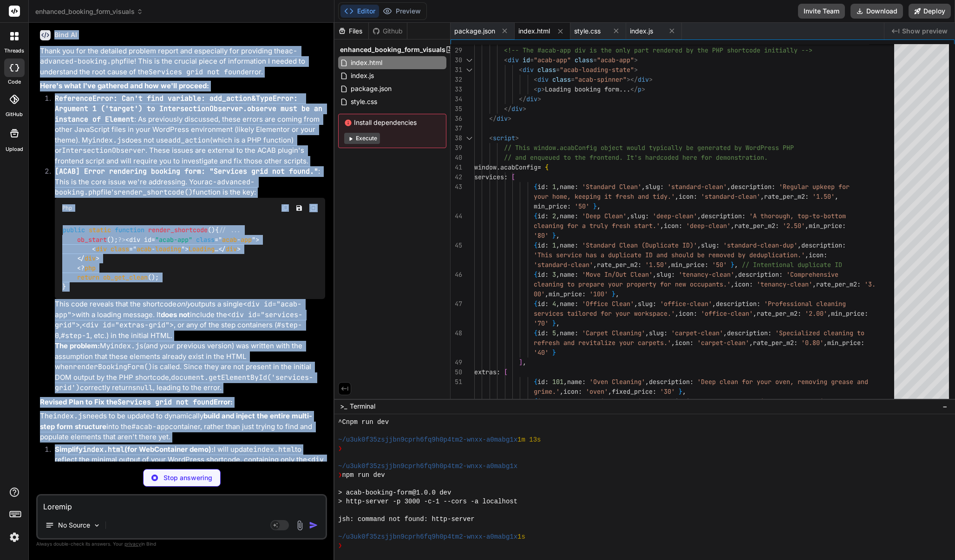 This screenshot has height=560, width=955. Describe the element at coordinates (601, 80) in the screenshot. I see `span: "acab-spinner"` at that location.